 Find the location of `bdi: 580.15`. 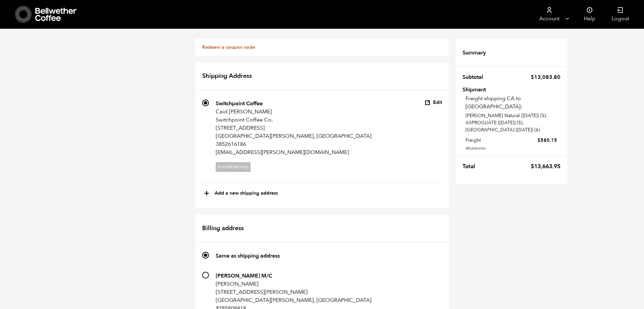

bdi: 580.15 is located at coordinates (547, 140).